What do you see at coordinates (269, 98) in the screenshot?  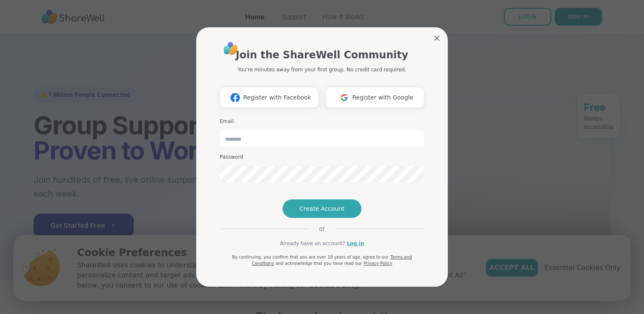 I see `button: Register with Facebook` at bounding box center [269, 98].